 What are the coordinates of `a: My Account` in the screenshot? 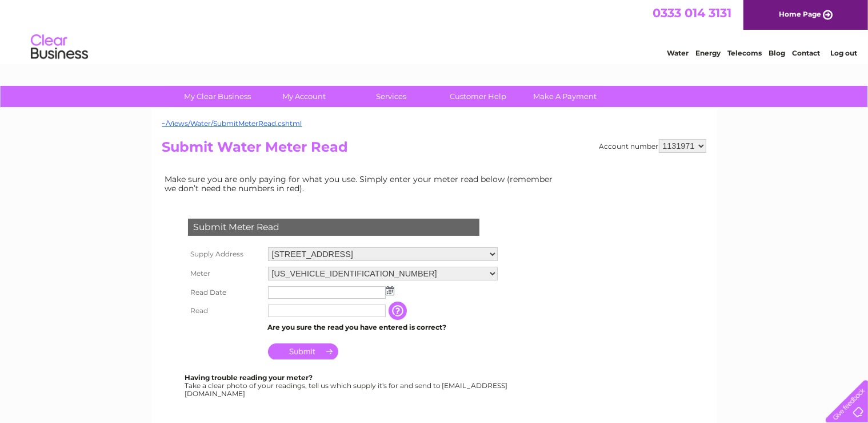 It's located at (304, 96).